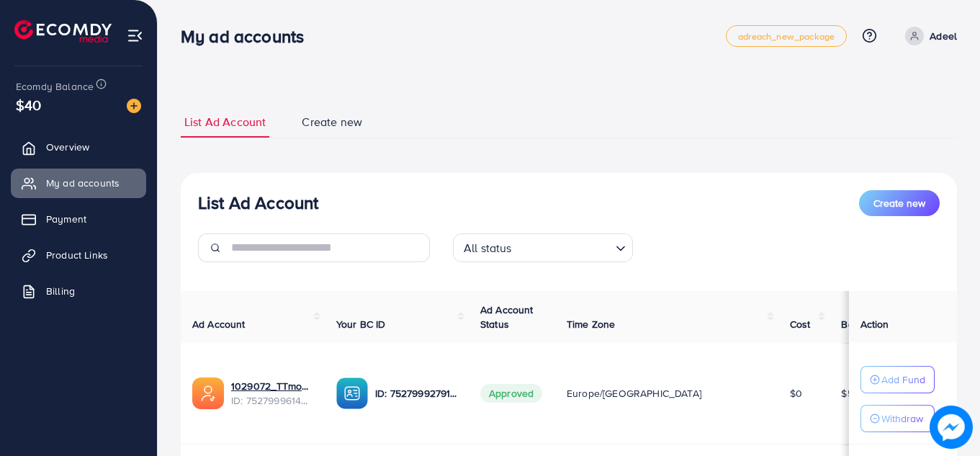  Describe the element at coordinates (875, 325) in the screenshot. I see `span: Action` at that location.